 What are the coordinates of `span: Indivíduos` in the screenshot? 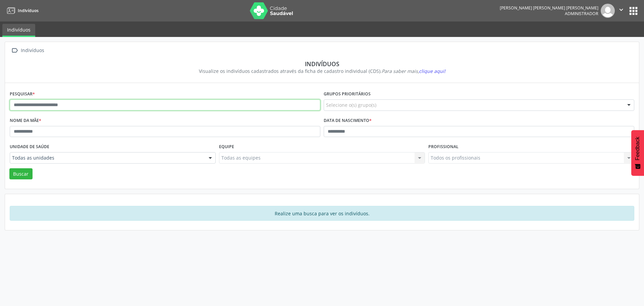 It's located at (28, 10).